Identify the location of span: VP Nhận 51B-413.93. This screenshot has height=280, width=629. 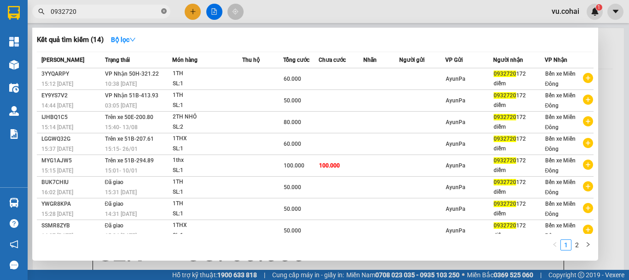
(132, 95).